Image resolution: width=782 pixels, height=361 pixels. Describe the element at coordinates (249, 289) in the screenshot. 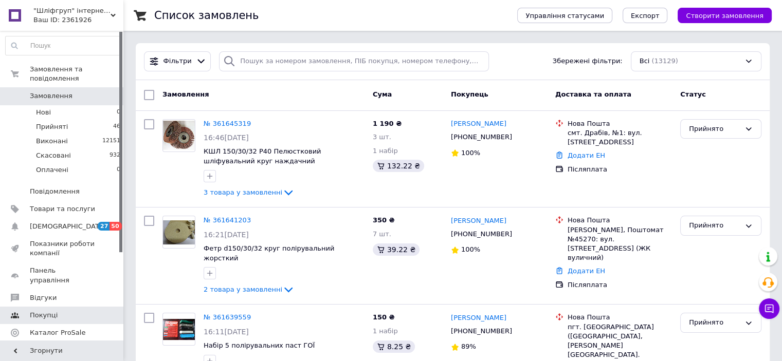

I see `a: 2 товара у замовленні` at that location.